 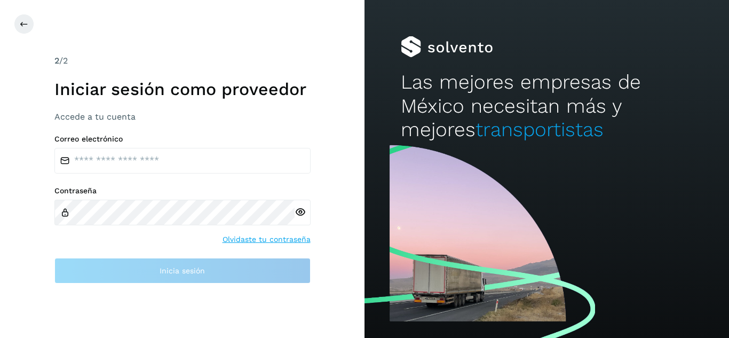 I want to click on a: Olvidaste tu contraseña, so click(x=266, y=239).